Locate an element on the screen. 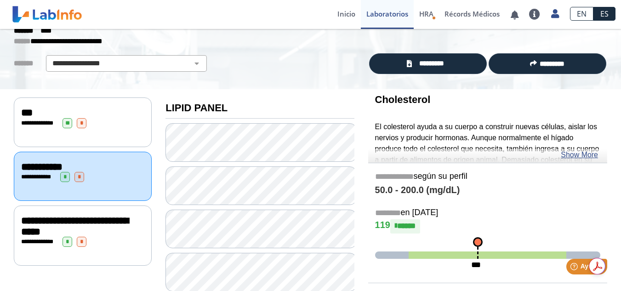  h4: 50.0 - 200.0 (mg/dL) is located at coordinates (488, 190).